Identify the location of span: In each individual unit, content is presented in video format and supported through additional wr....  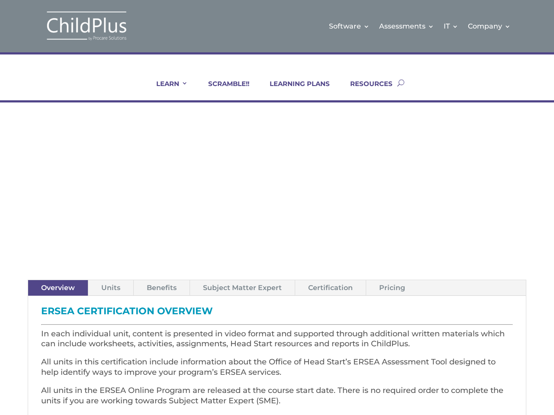
(273, 339).